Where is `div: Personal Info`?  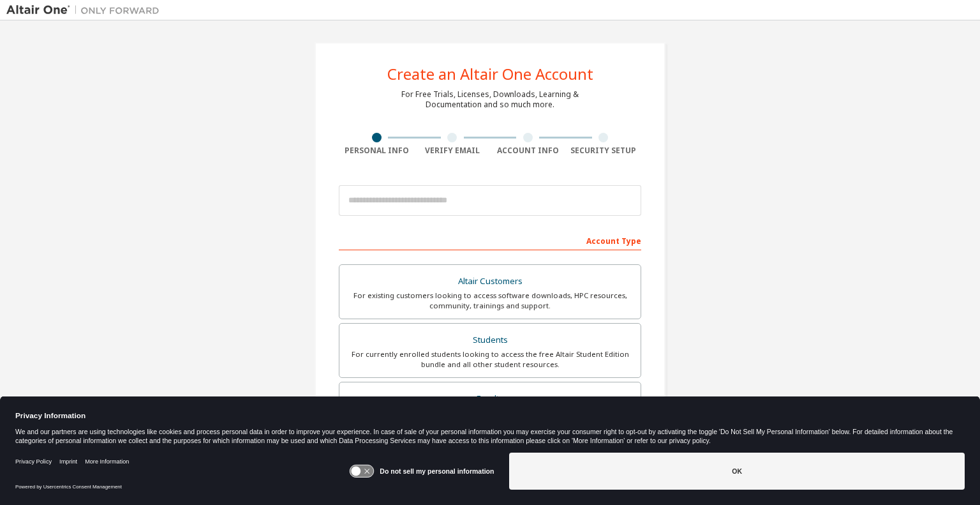 div: Personal Info is located at coordinates (377, 151).